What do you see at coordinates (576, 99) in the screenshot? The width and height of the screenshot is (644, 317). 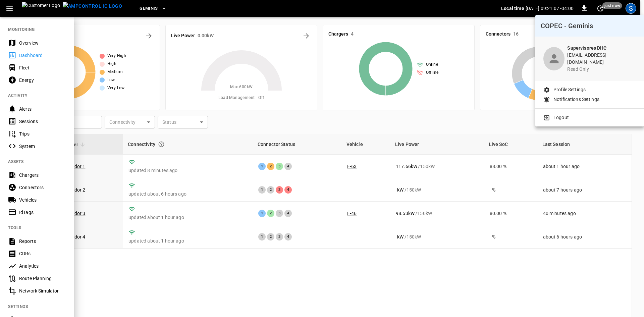 I see `p: Notifications Settings` at bounding box center [576, 99].